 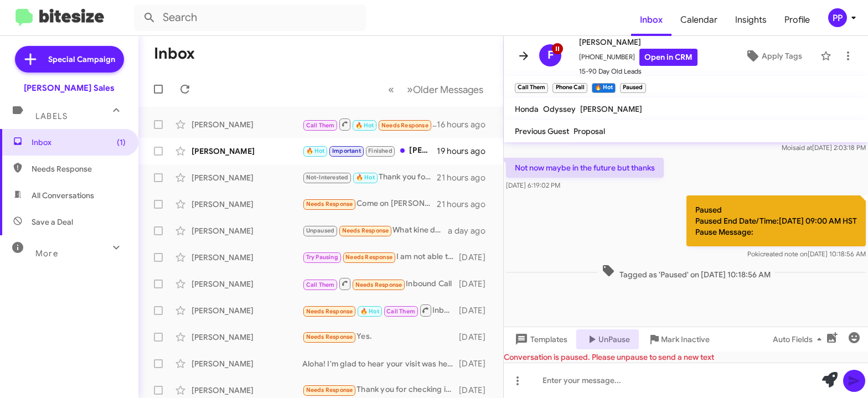 I want to click on button: UnPause, so click(x=607, y=339).